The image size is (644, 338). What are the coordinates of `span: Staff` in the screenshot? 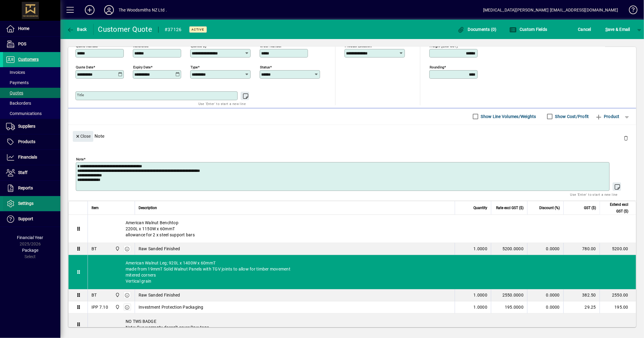 It's located at (23, 172).